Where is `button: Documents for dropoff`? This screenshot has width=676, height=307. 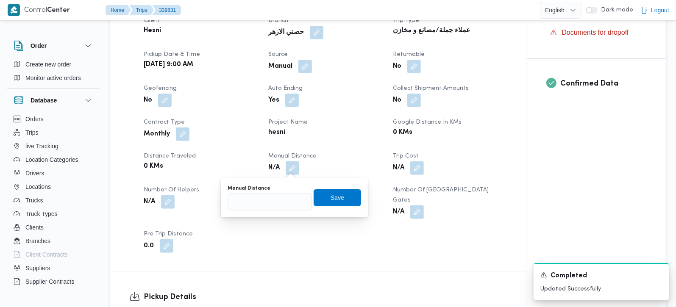 button: Documents for dropoff is located at coordinates (597, 33).